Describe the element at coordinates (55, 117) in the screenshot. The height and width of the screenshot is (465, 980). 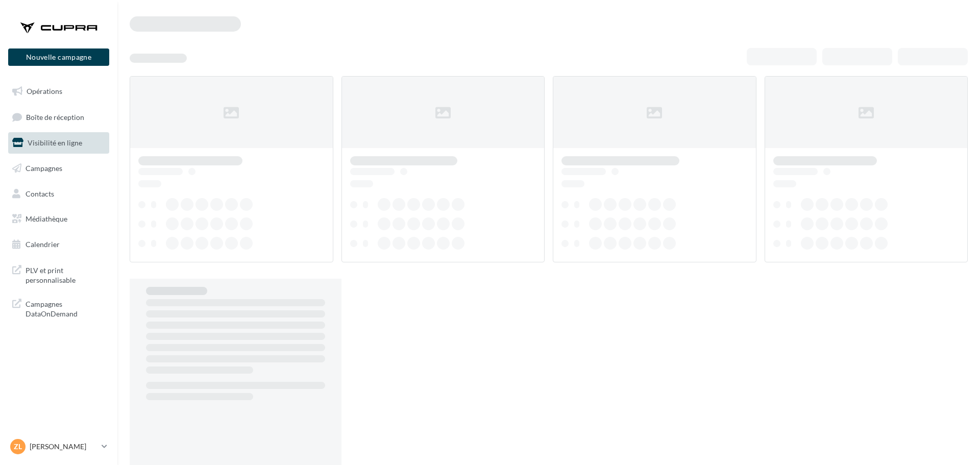
I see `span: Boîte de réception` at that location.